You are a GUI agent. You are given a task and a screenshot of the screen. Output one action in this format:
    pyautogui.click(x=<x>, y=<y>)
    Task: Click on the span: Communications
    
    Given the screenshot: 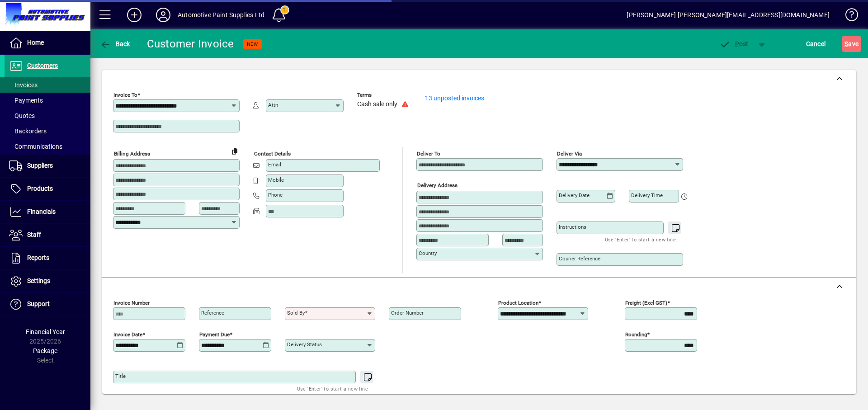 What is the action you would take?
    pyautogui.click(x=36, y=146)
    